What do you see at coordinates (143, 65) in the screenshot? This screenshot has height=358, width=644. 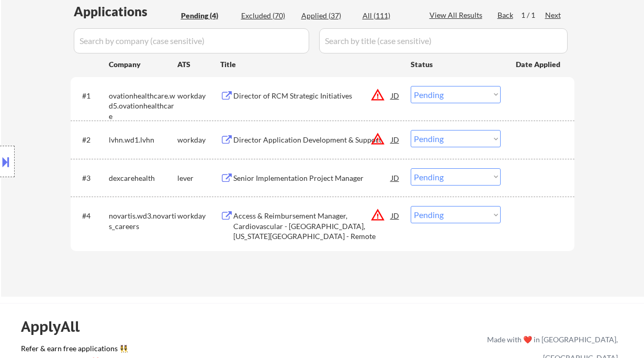 I see `div: Company` at bounding box center [143, 65].